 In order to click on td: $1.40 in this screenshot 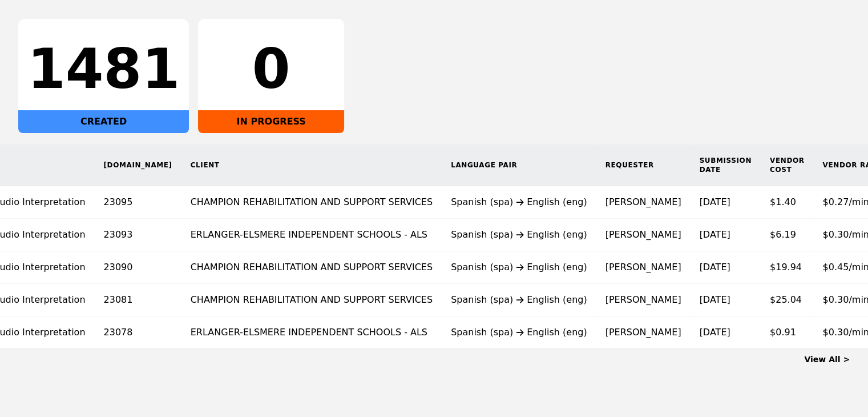, I will do `click(787, 202)`.